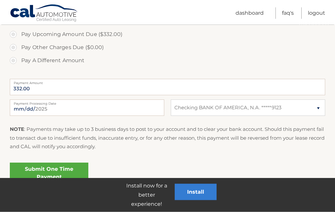  I want to click on strong: NOTE, so click(17, 129).